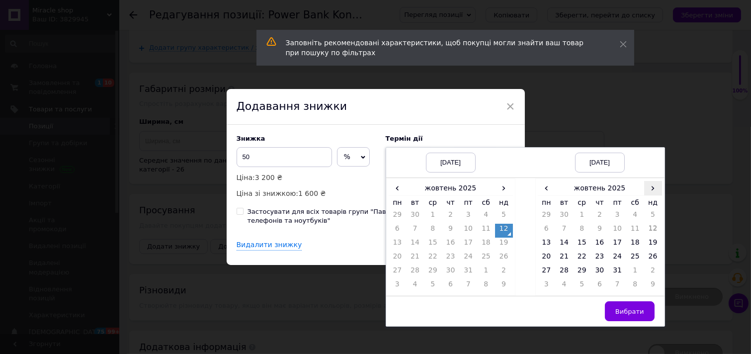  Describe the element at coordinates (415, 244) in the screenshot. I see `td: 14` at that location.